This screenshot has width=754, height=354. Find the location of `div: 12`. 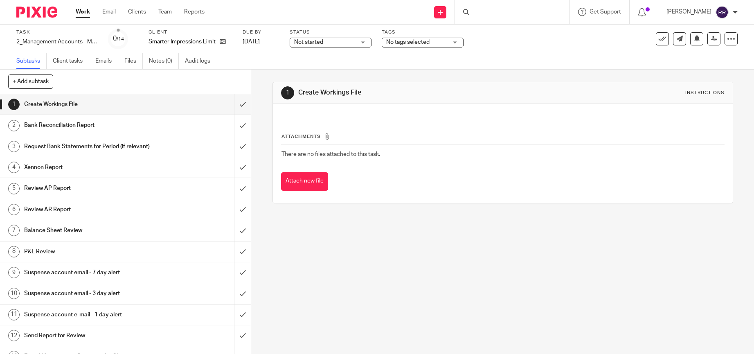

div: 12 is located at coordinates (14, 336).